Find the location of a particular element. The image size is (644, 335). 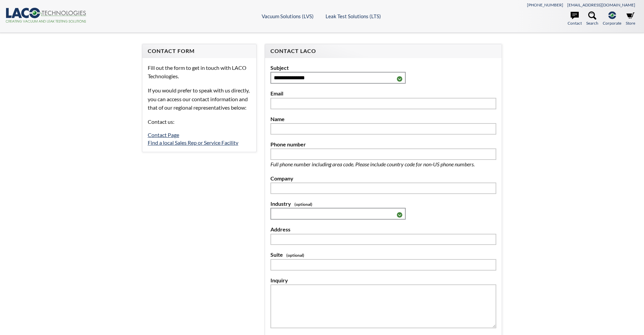

p: If you would prefer to speak with us directly, you can access our contact information and that of... is located at coordinates (199, 99).